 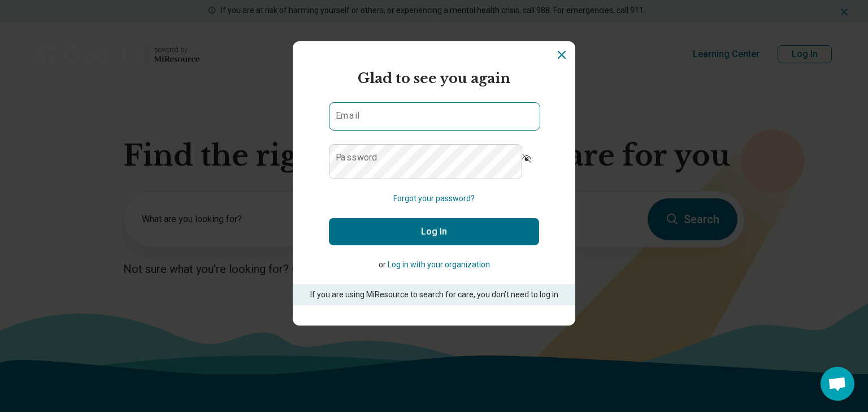 I want to click on button: Log in with your organization, so click(x=438, y=265).